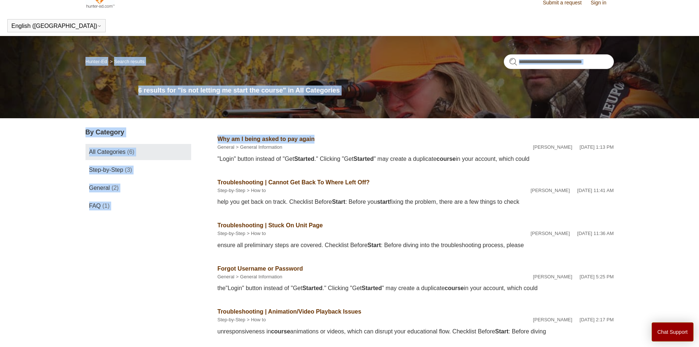 This screenshot has width=699, height=347. I want to click on div: unresponsiveness in animations or videos, which can disrupt your educational flow. Checklist Befo..., so click(416, 331).